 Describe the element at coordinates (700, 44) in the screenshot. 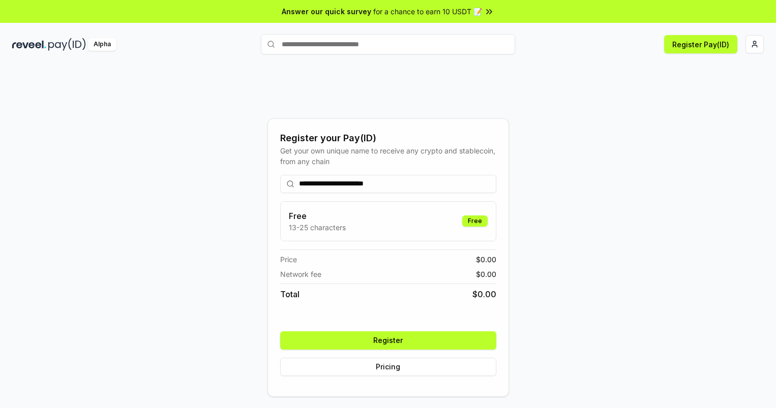

I see `button: Register Pay(ID)` at that location.